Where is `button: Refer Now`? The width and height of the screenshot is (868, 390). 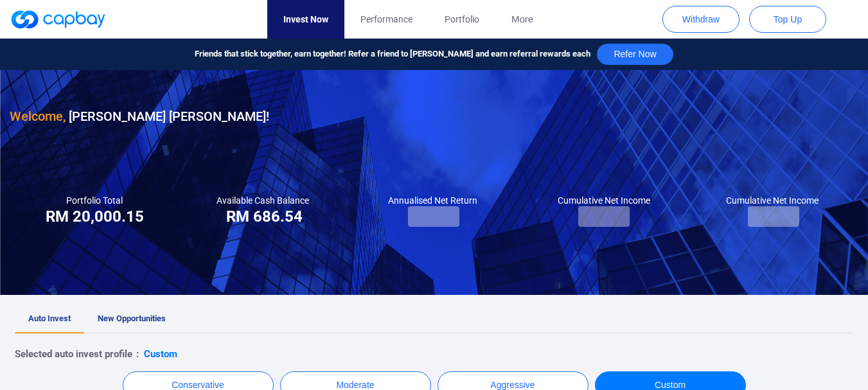 button: Refer Now is located at coordinates (634, 54).